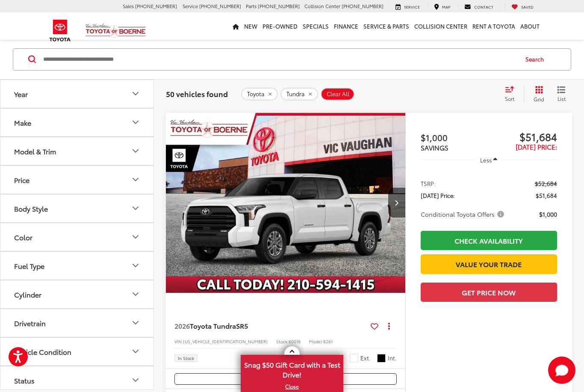 Image resolution: width=584 pixels, height=392 pixels. What do you see at coordinates (527, 7) in the screenshot?
I see `span: Saved` at bounding box center [527, 7].